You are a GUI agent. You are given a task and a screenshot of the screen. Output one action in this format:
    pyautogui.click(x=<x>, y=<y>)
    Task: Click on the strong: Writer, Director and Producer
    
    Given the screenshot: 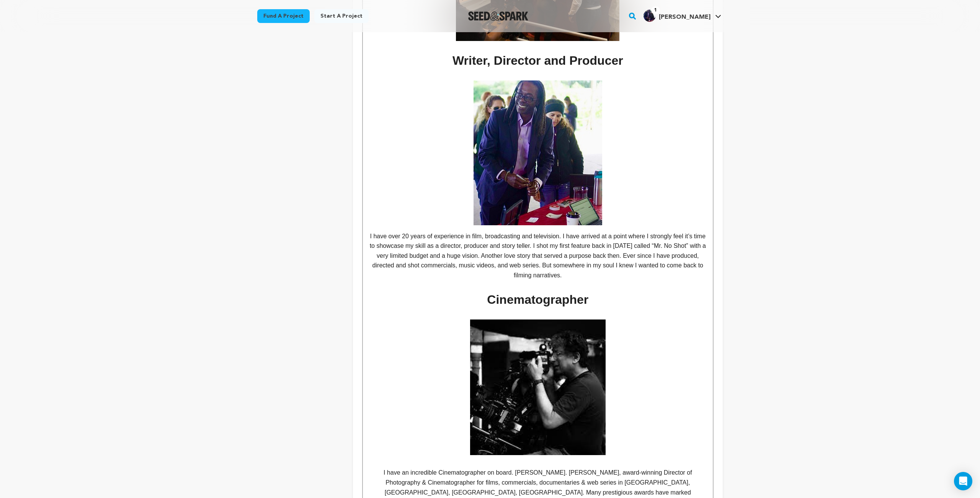 What is the action you would take?
    pyautogui.click(x=538, y=60)
    